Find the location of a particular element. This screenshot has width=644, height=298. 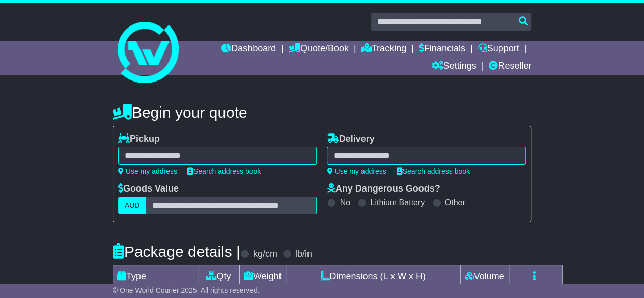

label: Lithium Battery is located at coordinates (397, 202).